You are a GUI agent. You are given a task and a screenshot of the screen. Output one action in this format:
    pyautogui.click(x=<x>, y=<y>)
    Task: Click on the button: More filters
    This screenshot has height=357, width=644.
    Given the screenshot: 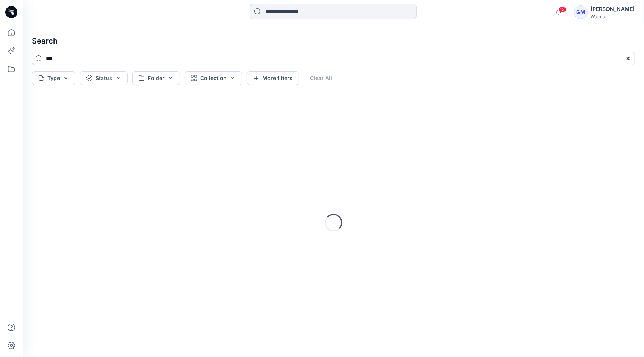 What is the action you would take?
    pyautogui.click(x=273, y=78)
    